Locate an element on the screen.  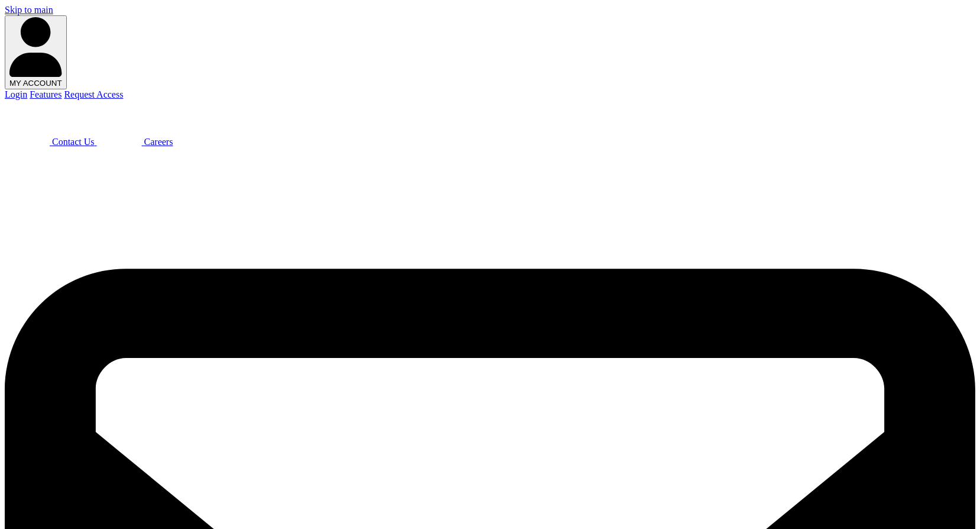
a: Login is located at coordinates (16, 94).